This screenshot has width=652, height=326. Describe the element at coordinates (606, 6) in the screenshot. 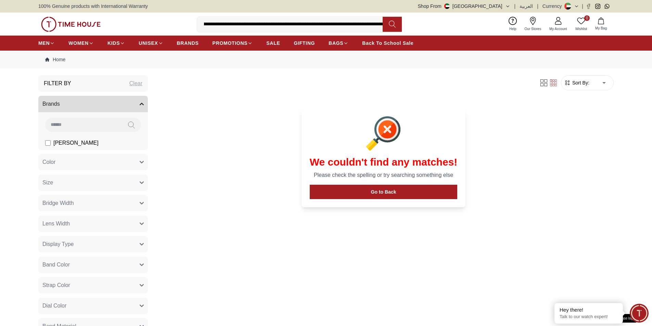

I see `a: Whatsapp` at that location.